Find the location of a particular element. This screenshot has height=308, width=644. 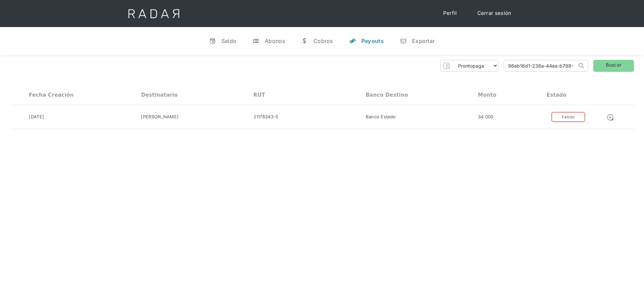

div: Banco destino is located at coordinates (387, 95).